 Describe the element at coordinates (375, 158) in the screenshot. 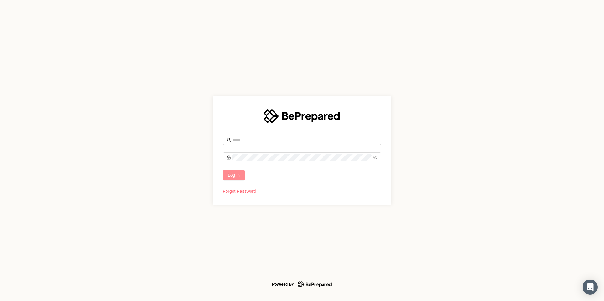

I see `span: eye-invisible` at that location.